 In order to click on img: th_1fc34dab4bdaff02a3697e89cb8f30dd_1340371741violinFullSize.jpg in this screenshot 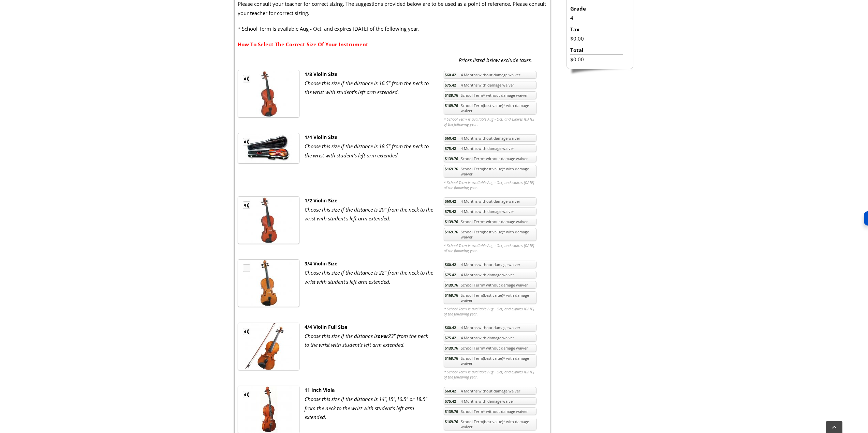, I will do `click(269, 347)`.